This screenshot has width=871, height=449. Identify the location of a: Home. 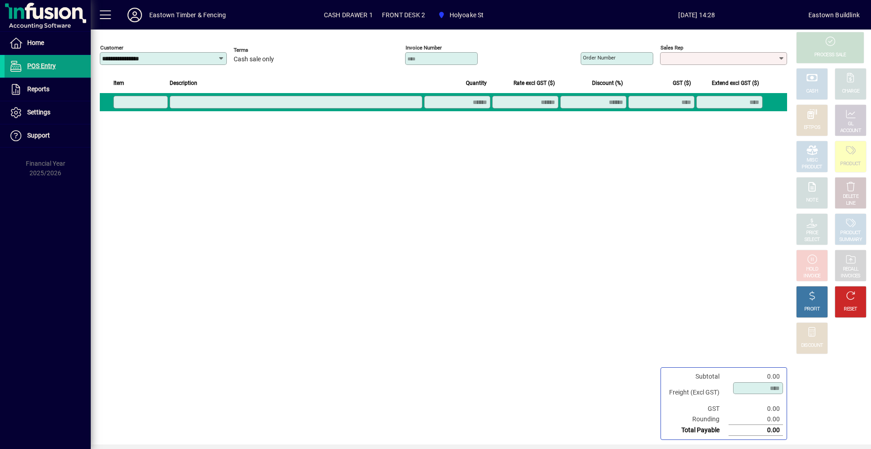
(48, 43).